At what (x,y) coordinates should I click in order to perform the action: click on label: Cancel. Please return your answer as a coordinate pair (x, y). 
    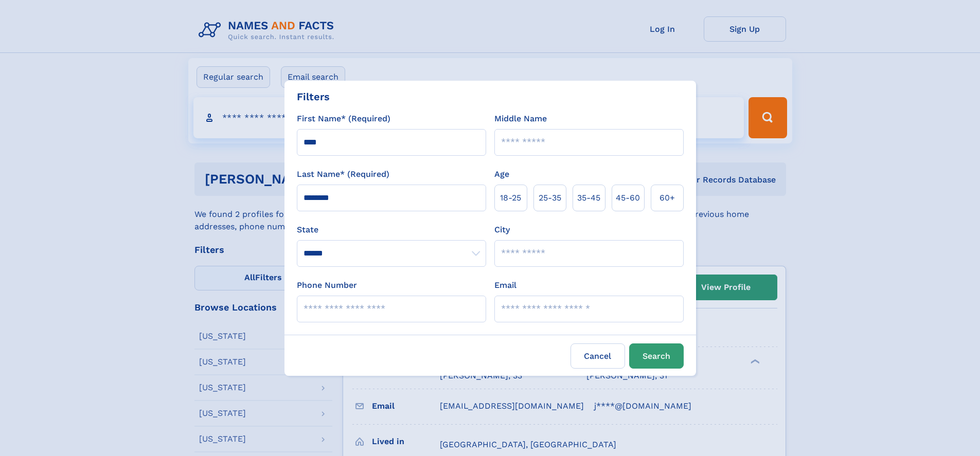
    Looking at the image, I should click on (598, 356).